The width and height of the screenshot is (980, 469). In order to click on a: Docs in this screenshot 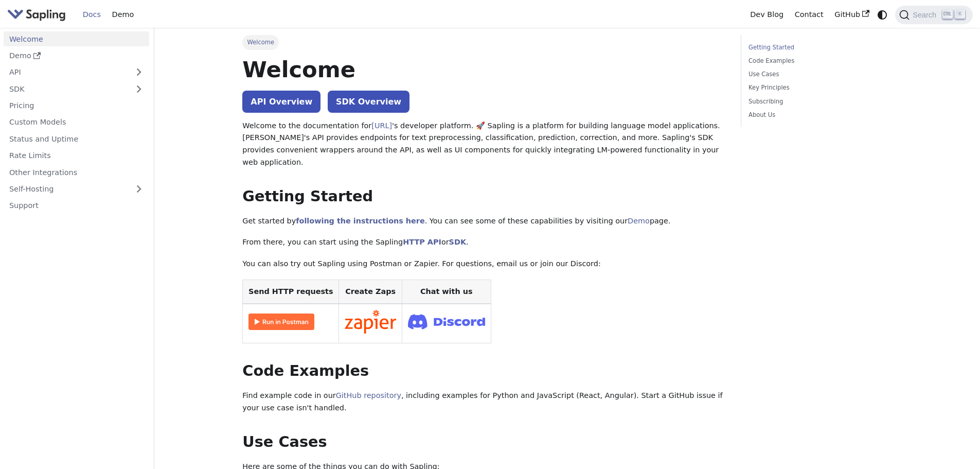, I will do `click(92, 14)`.